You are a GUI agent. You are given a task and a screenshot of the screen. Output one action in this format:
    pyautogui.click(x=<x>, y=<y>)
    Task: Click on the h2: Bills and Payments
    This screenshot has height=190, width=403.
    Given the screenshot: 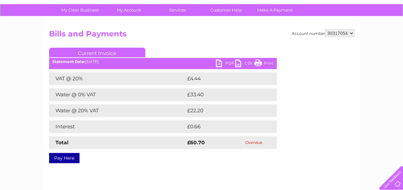 What is the action you would take?
    pyautogui.click(x=202, y=36)
    